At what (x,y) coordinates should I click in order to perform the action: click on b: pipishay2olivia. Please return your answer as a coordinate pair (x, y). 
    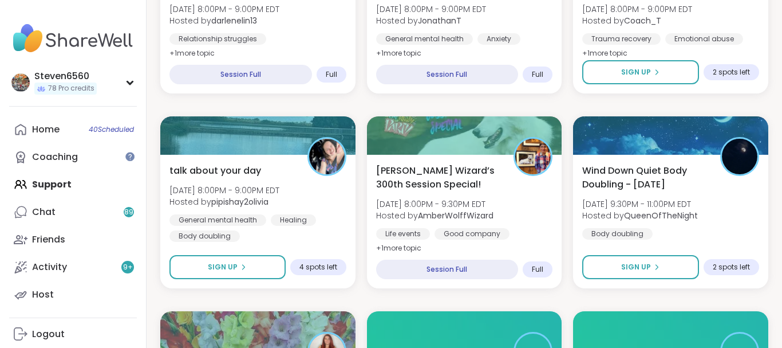
    Looking at the image, I should click on (240, 202).